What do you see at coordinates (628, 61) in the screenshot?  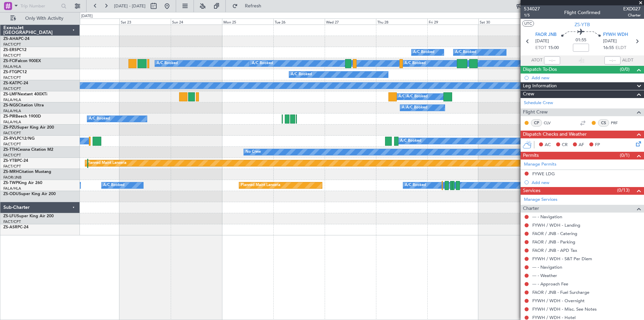 I see `span: ALDT` at bounding box center [628, 61].